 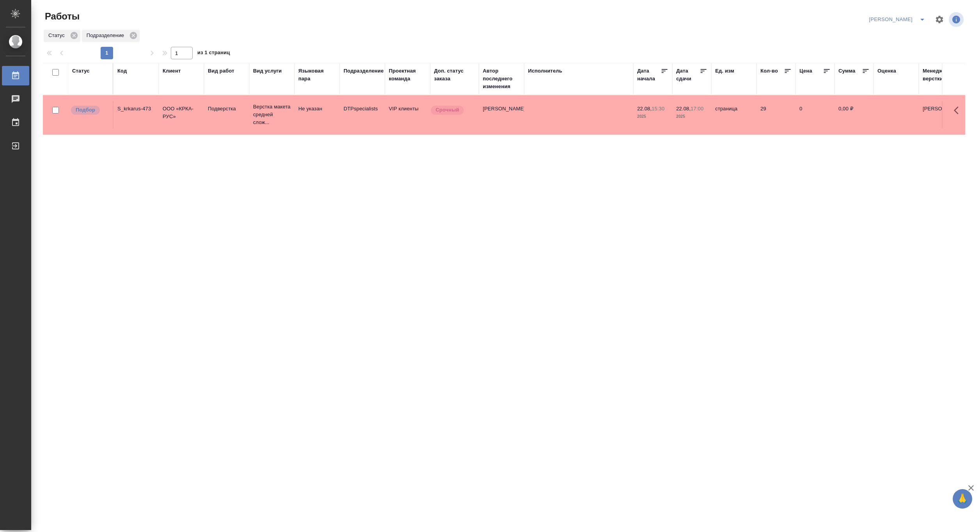 What do you see at coordinates (221, 71) in the screenshot?
I see `div: Вид работ` at bounding box center [221, 71].